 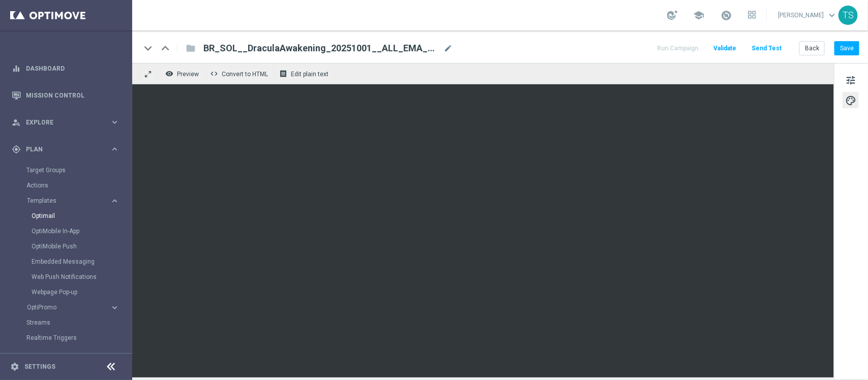 What do you see at coordinates (321, 48) in the screenshot?
I see `span: BR_SOL__DraculaAwakening_20251001__ALL_EMA_TAC` at bounding box center [321, 48].